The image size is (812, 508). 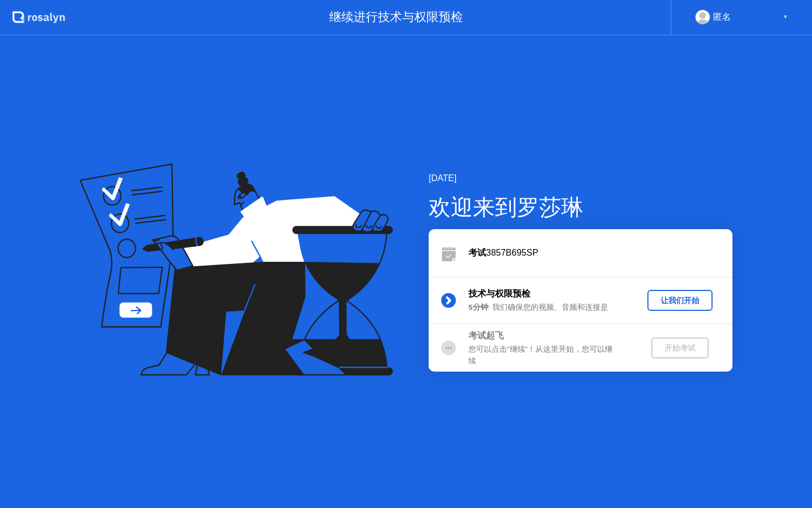 What do you see at coordinates (479, 307) in the screenshot?
I see `b: 5分钟` at bounding box center [479, 307].